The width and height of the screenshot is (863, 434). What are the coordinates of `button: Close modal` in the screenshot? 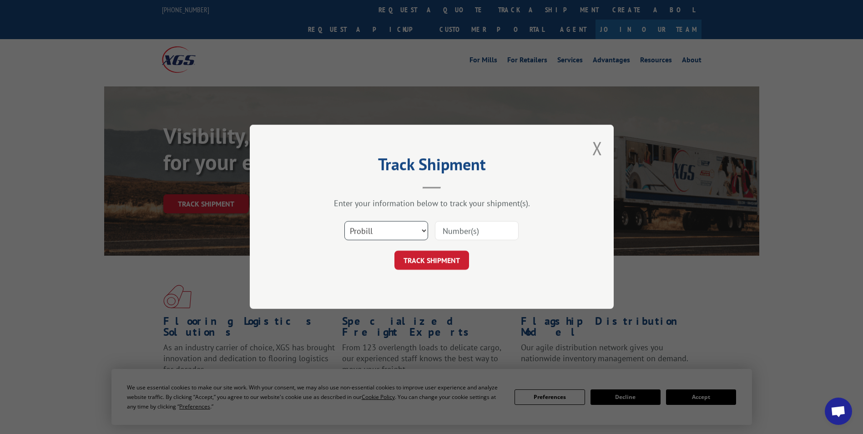 It's located at (597, 148).